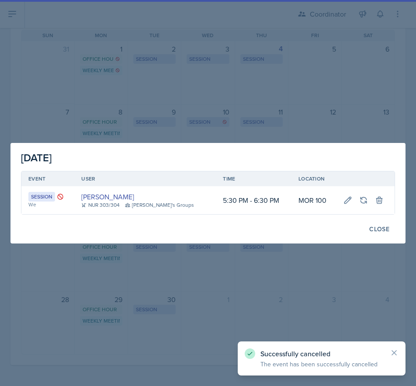 This screenshot has width=416, height=386. Describe the element at coordinates (42, 197) in the screenshot. I see `div: Session` at that location.